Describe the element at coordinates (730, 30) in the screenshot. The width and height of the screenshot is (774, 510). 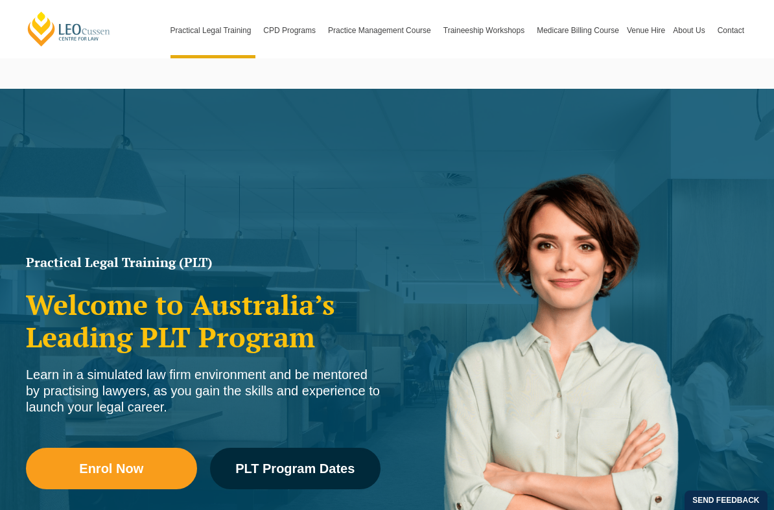
I see `a: Contact` at that location.